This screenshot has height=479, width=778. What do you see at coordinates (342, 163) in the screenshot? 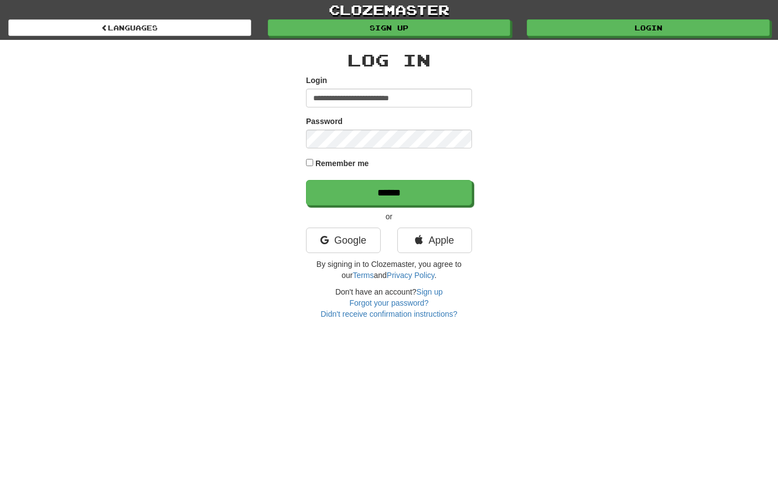
I see `label: Remember me` at bounding box center [342, 163].